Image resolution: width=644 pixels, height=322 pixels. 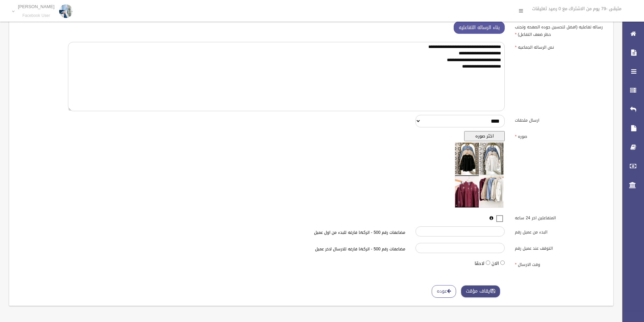 I want to click on label: المتفاعلين اخر 24 ساعه, so click(x=559, y=217).